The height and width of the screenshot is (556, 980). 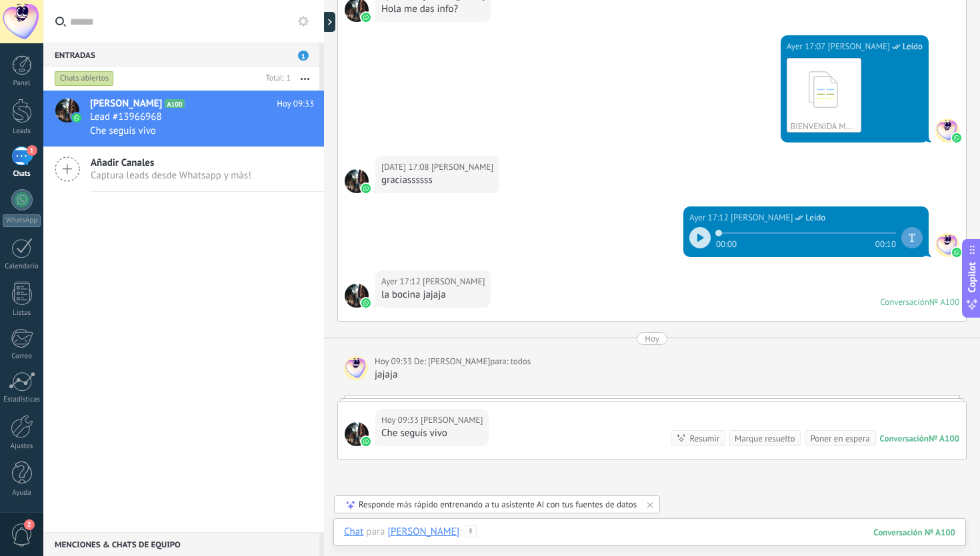 What do you see at coordinates (839, 438) in the screenshot?
I see `div: Poner en espera` at bounding box center [839, 438].